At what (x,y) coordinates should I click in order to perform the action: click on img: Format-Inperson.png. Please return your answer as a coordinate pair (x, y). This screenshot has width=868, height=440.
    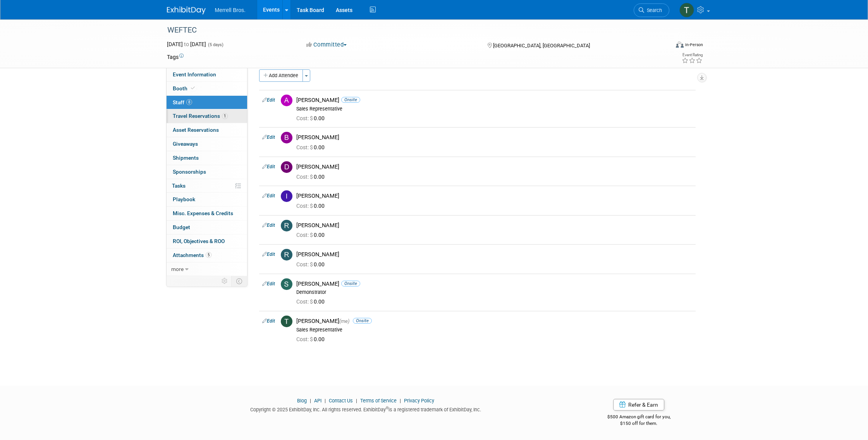
    Looking at the image, I should click on (680, 44).